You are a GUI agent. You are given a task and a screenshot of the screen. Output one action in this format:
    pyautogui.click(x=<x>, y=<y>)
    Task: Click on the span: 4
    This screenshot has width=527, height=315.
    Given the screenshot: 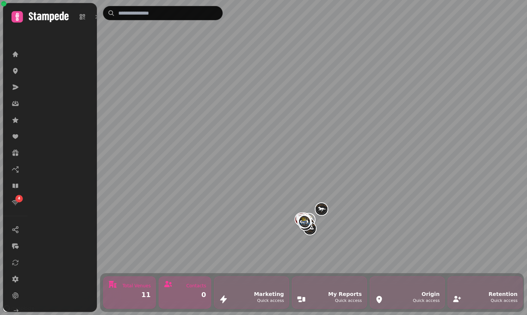 What is the action you would take?
    pyautogui.click(x=19, y=199)
    